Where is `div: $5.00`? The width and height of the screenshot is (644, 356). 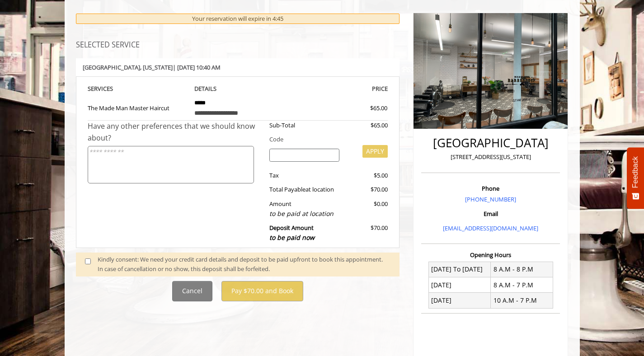 div: $5.00 is located at coordinates (367, 175).